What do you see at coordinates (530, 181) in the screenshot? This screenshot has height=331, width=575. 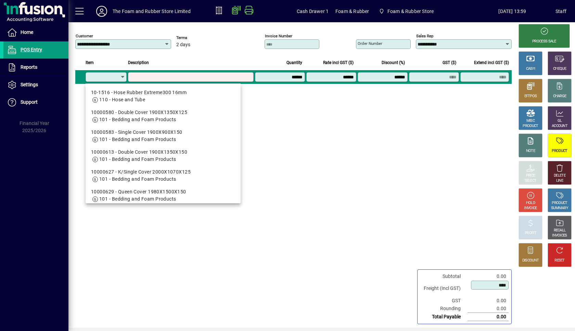 I see `div: SELECT` at bounding box center [530, 181].